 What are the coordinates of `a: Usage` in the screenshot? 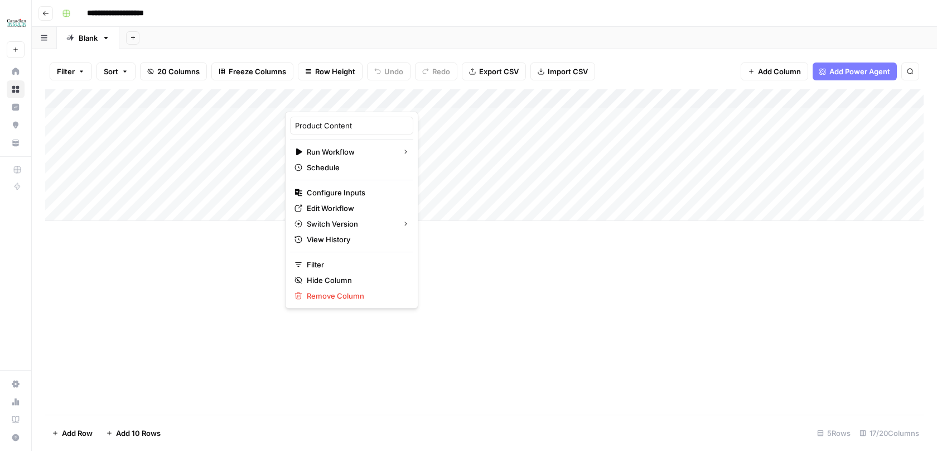 It's located at (16, 401).